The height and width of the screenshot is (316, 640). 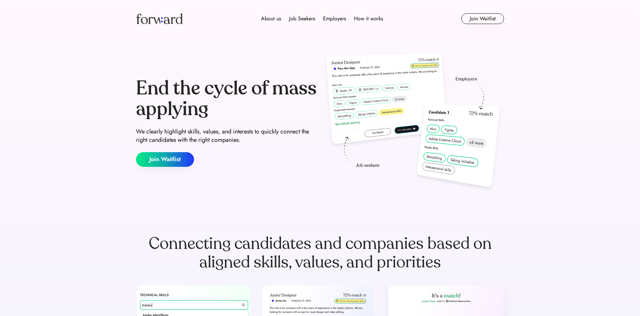 I want to click on div: About us, so click(x=271, y=19).